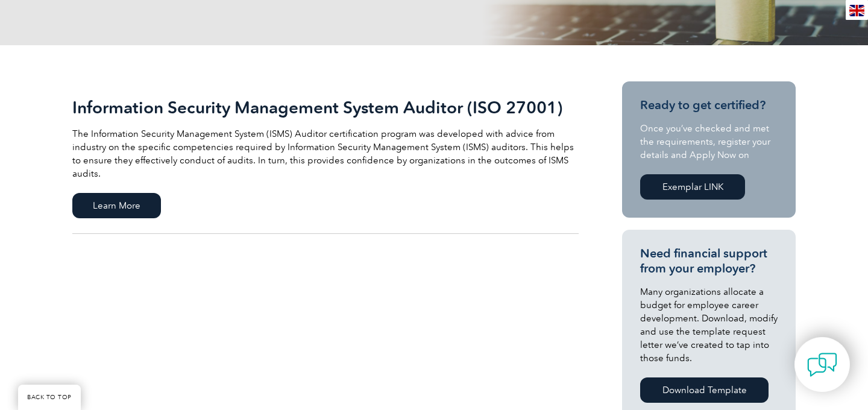 The image size is (868, 410). I want to click on p: Once you’ve checked and met the requirements, register your details and Apply Now on, so click(709, 142).